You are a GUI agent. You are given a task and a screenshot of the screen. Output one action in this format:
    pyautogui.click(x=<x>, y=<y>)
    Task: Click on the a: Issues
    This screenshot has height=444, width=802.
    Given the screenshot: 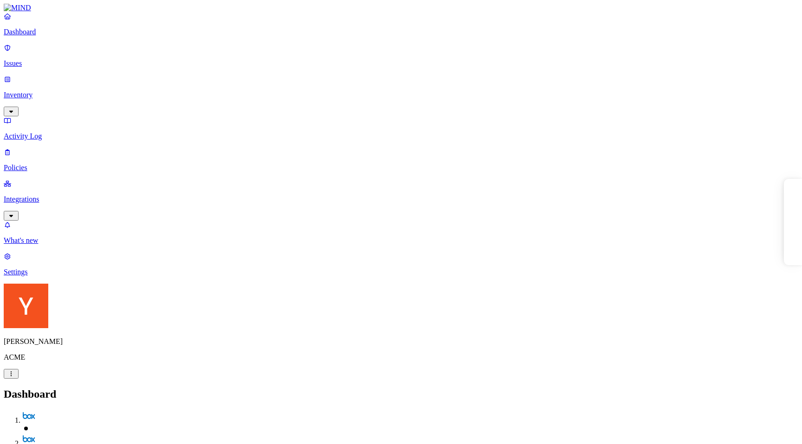 What is the action you would take?
    pyautogui.click(x=401, y=56)
    